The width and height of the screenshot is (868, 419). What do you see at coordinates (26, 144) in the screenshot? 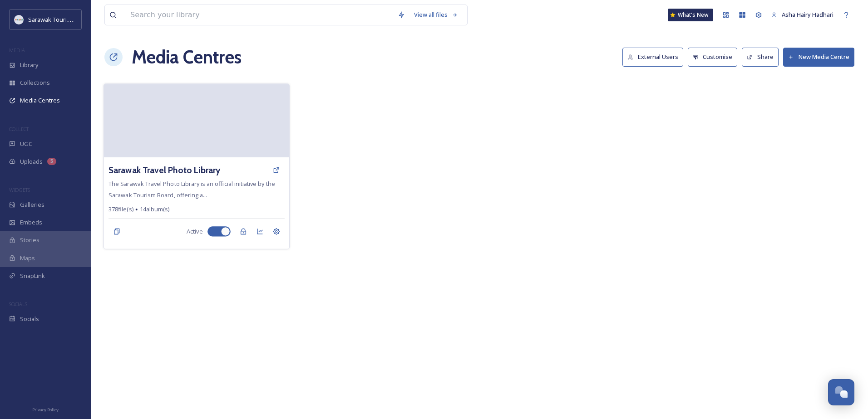
I see `span: UGC` at bounding box center [26, 144].